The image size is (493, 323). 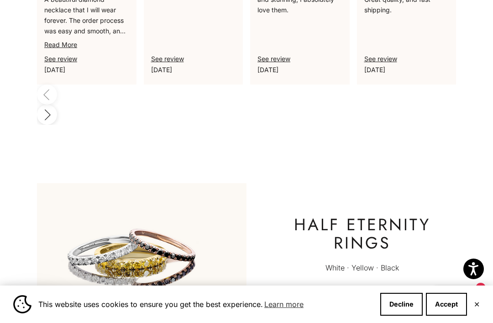 What do you see at coordinates (61, 44) in the screenshot?
I see `a: Read More` at bounding box center [61, 44].